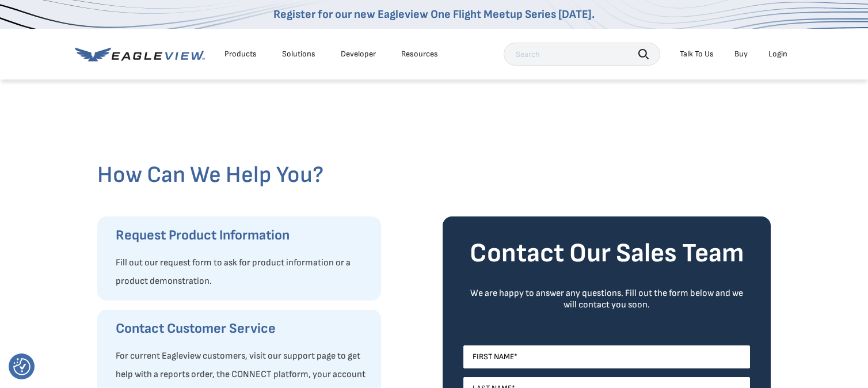 The width and height of the screenshot is (868, 388). I want to click on h3: Request Product Information, so click(242, 235).